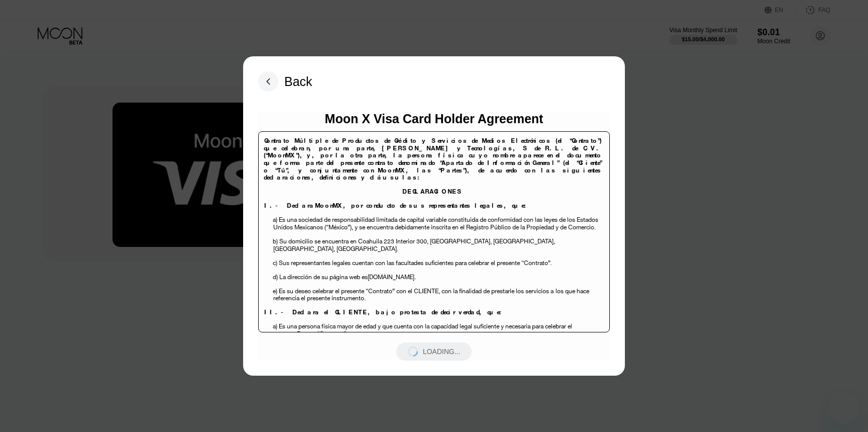 Image resolution: width=868 pixels, height=432 pixels. Describe the element at coordinates (384, 311) in the screenshot. I see `span: II.- Declara el CLIENTE, bajo protesta de decir verdad, que:` at that location.